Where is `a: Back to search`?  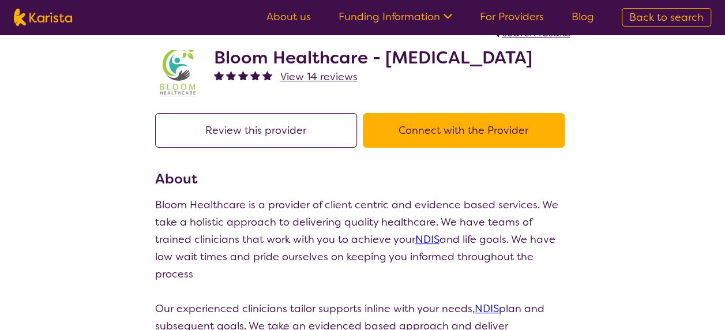 a: Back to search is located at coordinates (666, 17).